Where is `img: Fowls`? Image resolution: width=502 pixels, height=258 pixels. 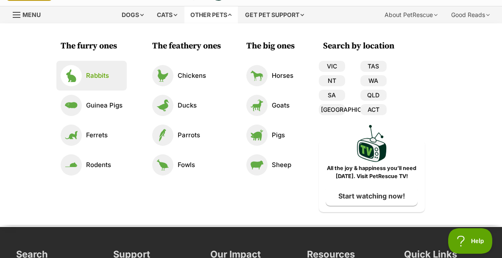 img: Fowls is located at coordinates (163, 165).